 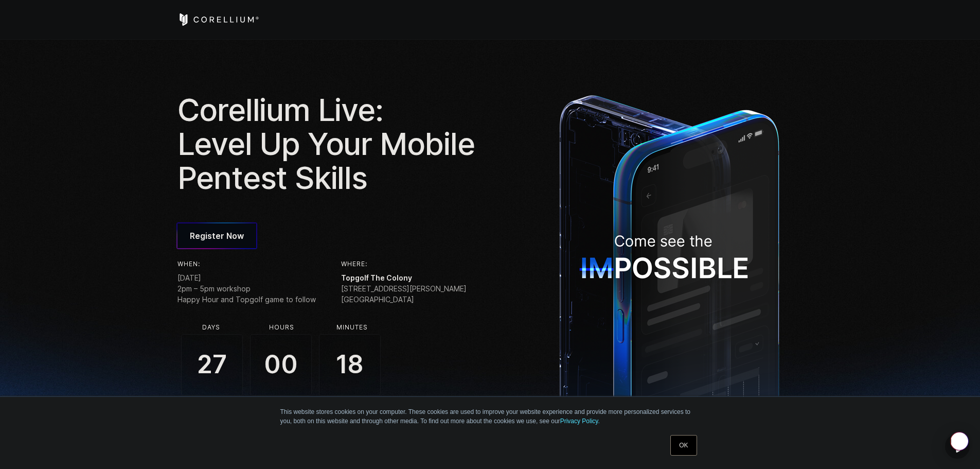 What do you see at coordinates (958, 447) in the screenshot?
I see `div: Open Intercom Messenger` at bounding box center [958, 447].